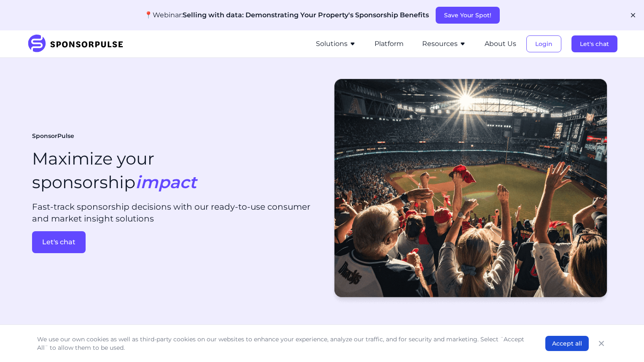 The height and width of the screenshot is (362, 644). What do you see at coordinates (602, 344) in the screenshot?
I see `button: Close` at bounding box center [602, 344].